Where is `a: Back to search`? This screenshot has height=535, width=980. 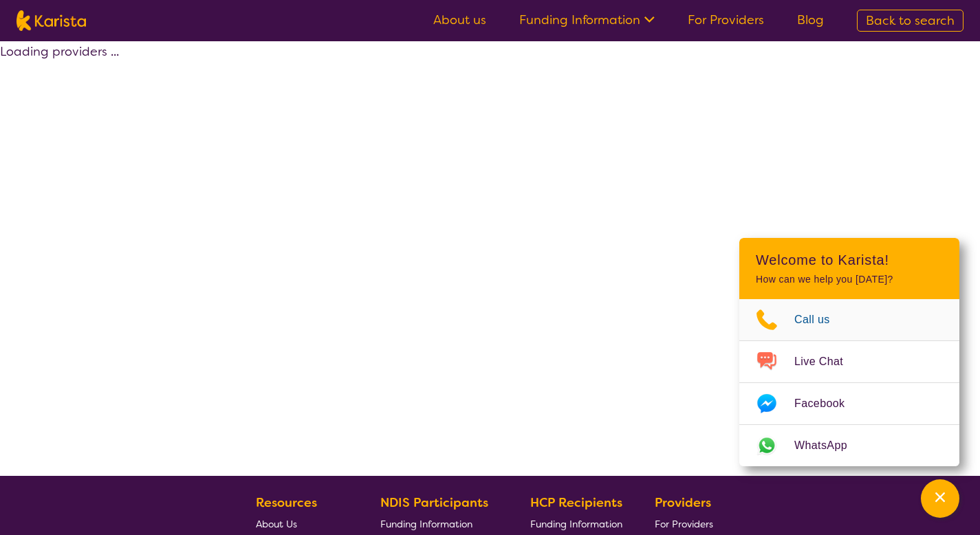
a: Back to search is located at coordinates (910, 21).